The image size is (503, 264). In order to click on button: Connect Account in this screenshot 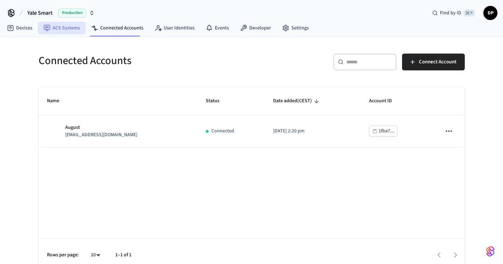, I will do `click(433, 62)`.